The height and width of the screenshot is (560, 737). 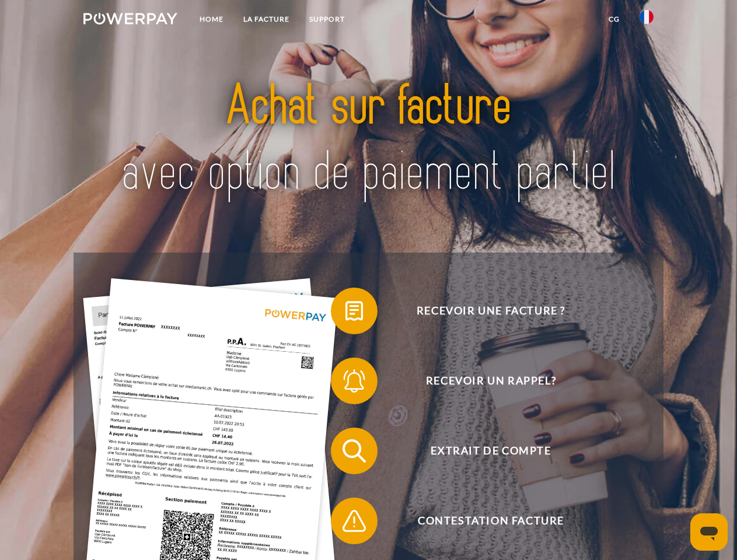 I want to click on button: Recevoir un rappel?, so click(x=483, y=381).